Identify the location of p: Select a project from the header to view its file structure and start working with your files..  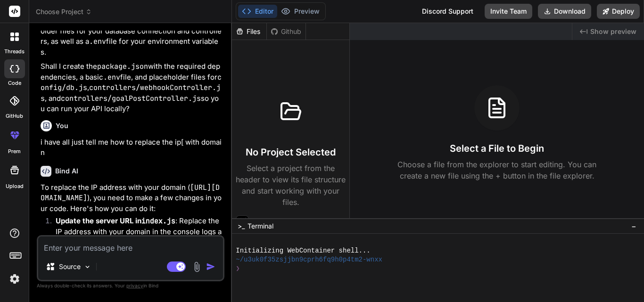
(291, 185).